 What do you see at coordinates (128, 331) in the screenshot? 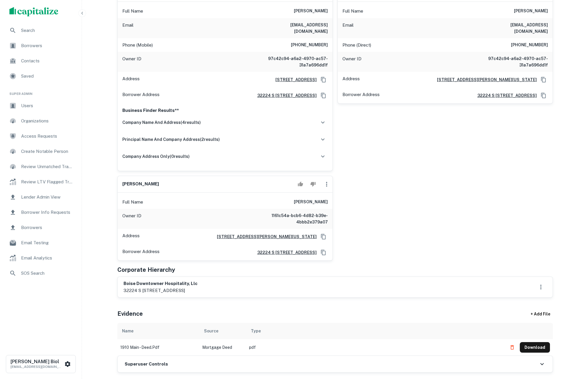
I see `div: Name` at bounding box center [128, 331].